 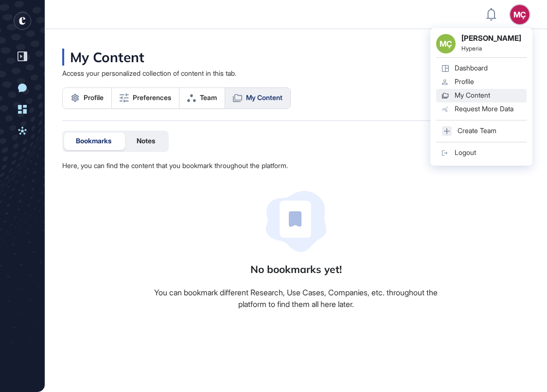 I want to click on button: MÇ, so click(x=520, y=14).